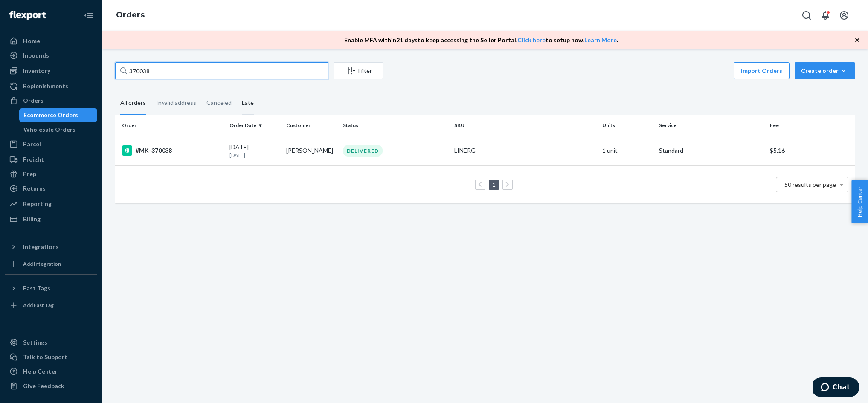 This screenshot has height=403, width=868. What do you see at coordinates (44, 386) in the screenshot?
I see `div: Give Feedback` at bounding box center [44, 386].